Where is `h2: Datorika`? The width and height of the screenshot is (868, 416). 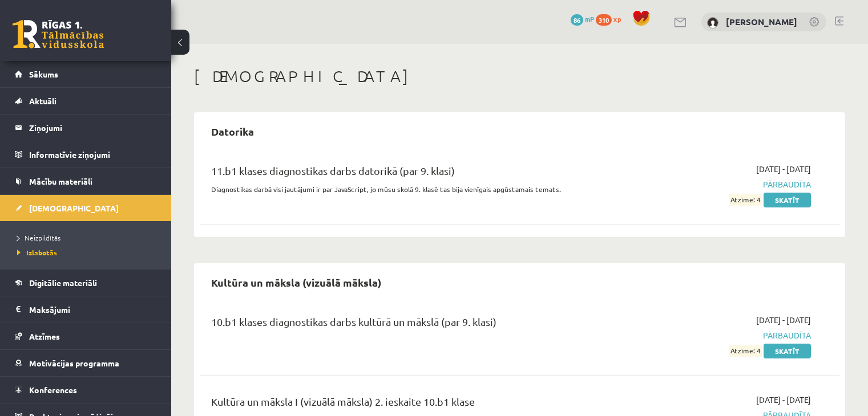 h2: Datorika is located at coordinates (232, 131).